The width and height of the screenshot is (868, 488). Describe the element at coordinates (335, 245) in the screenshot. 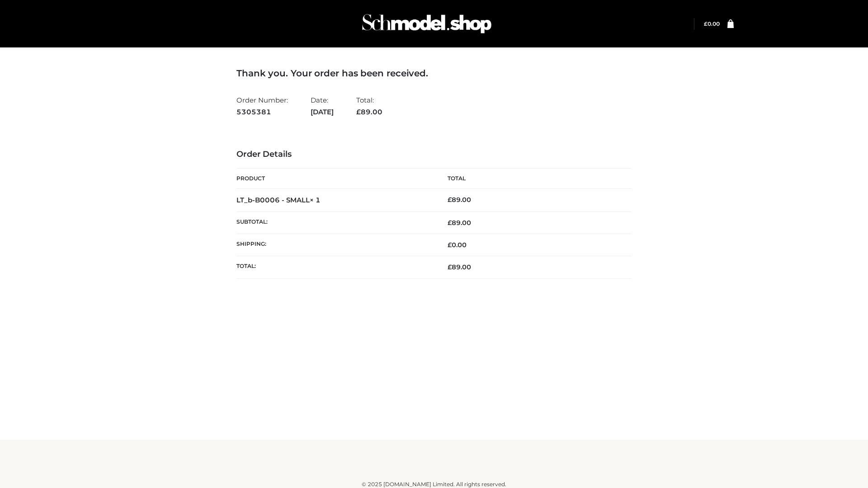

I see `th: Shipping:` at that location.